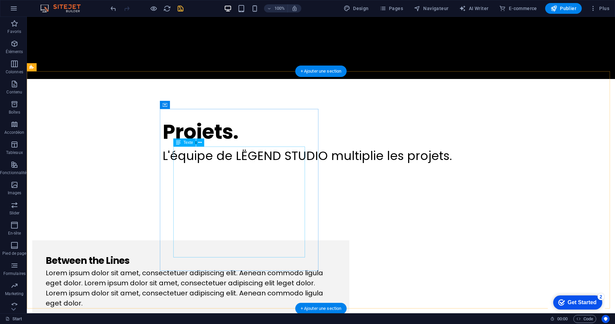 The height and width of the screenshot is (324, 615). What do you see at coordinates (167, 8) in the screenshot?
I see `button: reload` at bounding box center [167, 8].